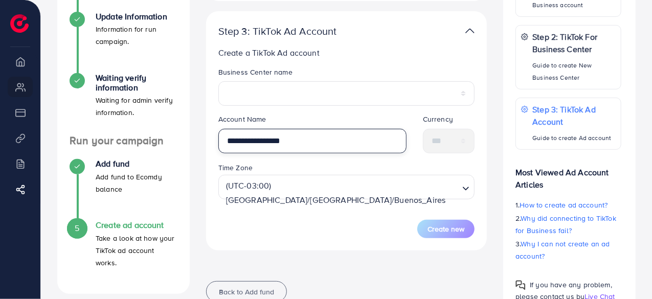 Image resolution: width=652 pixels, height=299 pixels. Describe the element at coordinates (123, 190) in the screenshot. I see `li: Add fund` at that location.